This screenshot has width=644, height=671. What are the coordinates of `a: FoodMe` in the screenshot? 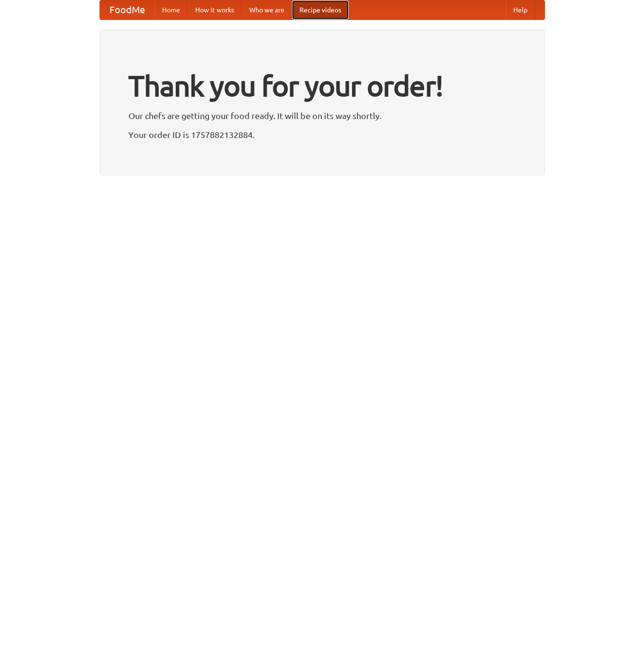 It's located at (127, 10).